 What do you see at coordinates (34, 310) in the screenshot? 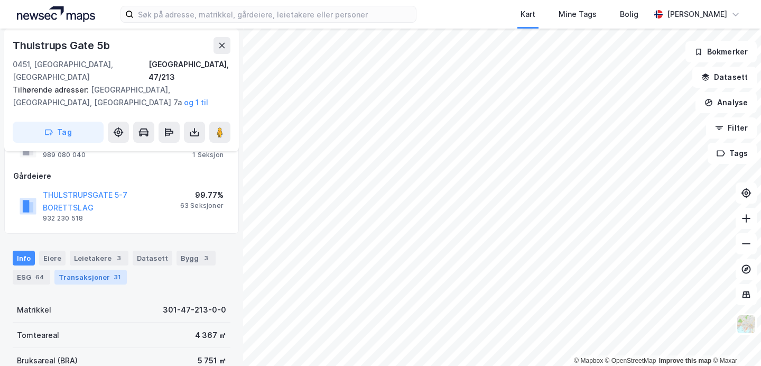
I see `div: Matrikkel` at bounding box center [34, 310].